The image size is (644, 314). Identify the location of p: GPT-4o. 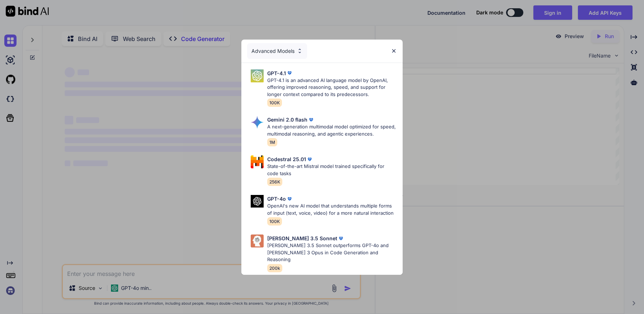
(277, 199).